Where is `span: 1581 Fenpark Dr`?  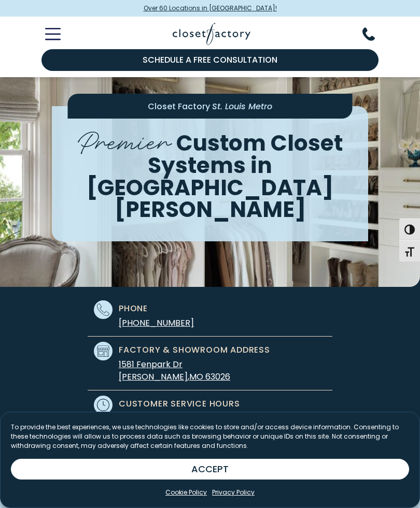
span: 1581 Fenpark Dr is located at coordinates (150, 364).